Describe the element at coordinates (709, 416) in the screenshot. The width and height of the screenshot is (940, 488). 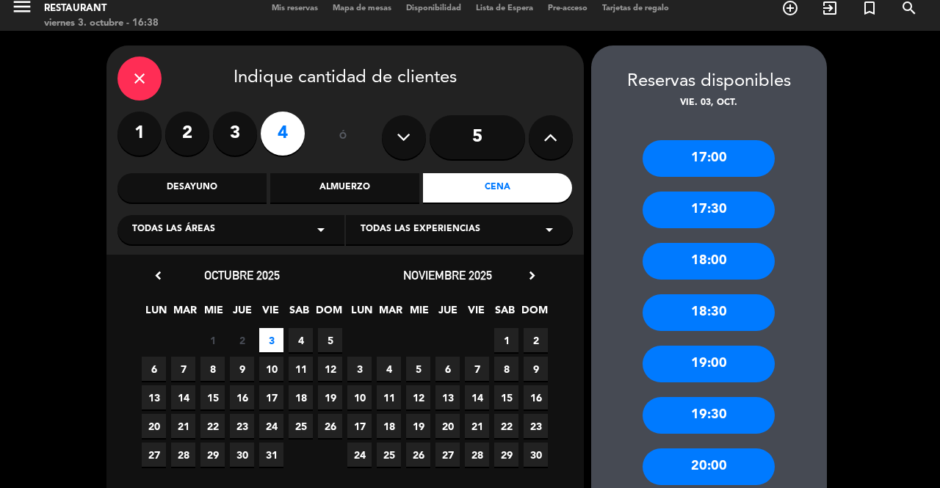
I see `div: 19:30` at that location.